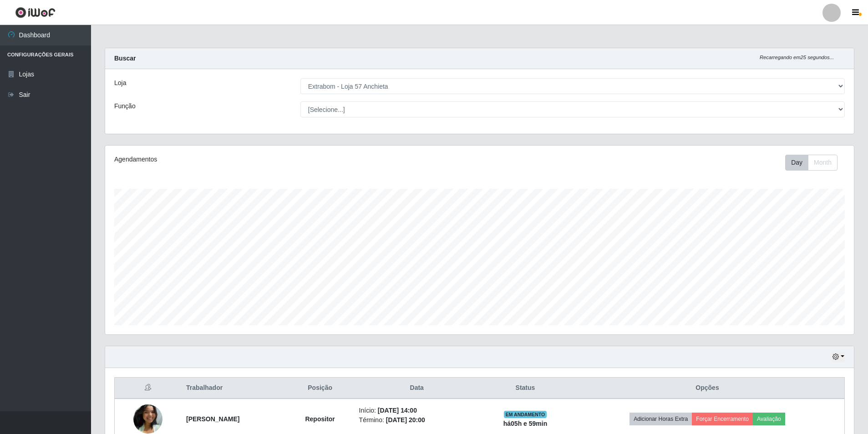 The image size is (868, 434). What do you see at coordinates (660, 419) in the screenshot?
I see `button: Adicionar Horas Extra` at bounding box center [660, 419].